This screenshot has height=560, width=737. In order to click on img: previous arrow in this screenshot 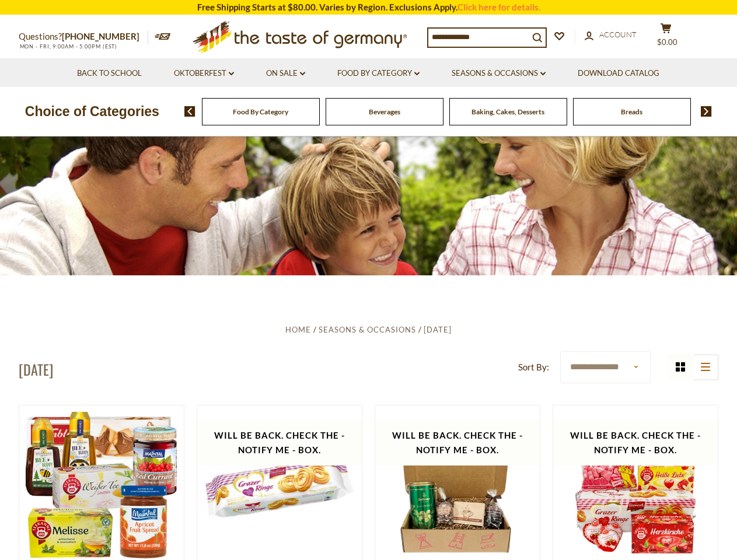, I will do `click(190, 112)`.